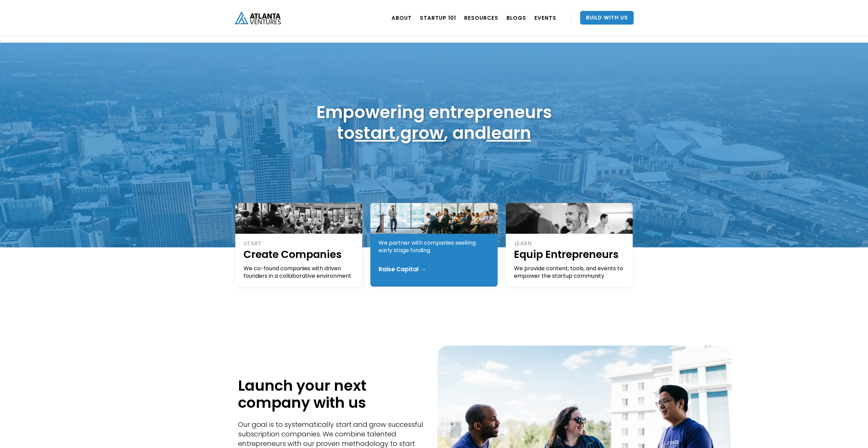 This screenshot has width=868, height=448. Describe the element at coordinates (299, 244) in the screenshot. I see `div: START` at that location.